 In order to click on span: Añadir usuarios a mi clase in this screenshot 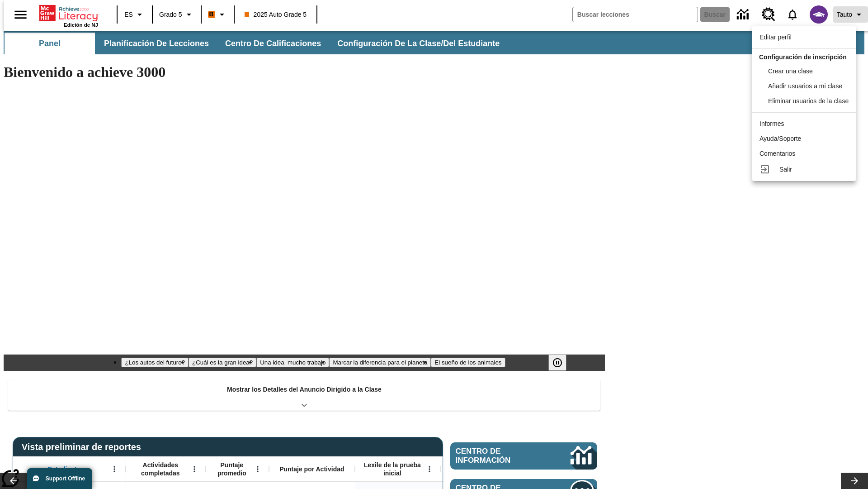, I will do `click(805, 86)`.